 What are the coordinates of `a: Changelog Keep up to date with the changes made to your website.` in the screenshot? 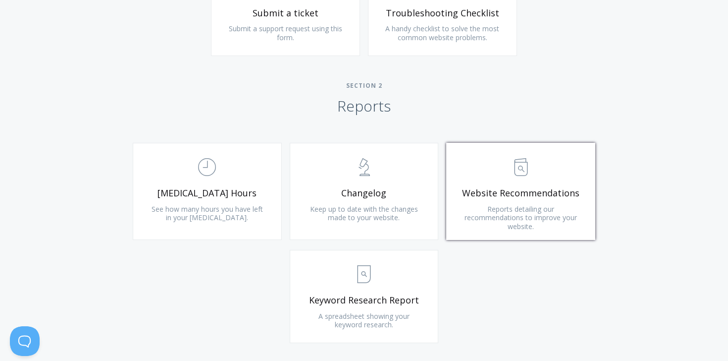 It's located at (364, 191).